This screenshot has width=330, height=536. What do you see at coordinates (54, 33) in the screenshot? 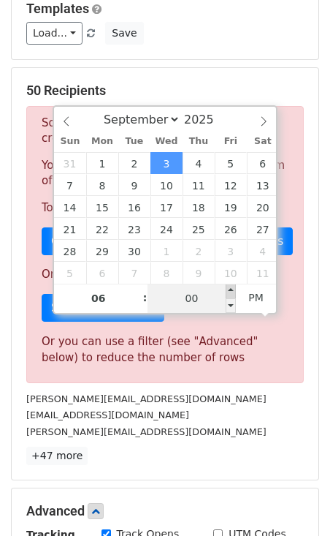
I see `a: Load...` at bounding box center [54, 33].